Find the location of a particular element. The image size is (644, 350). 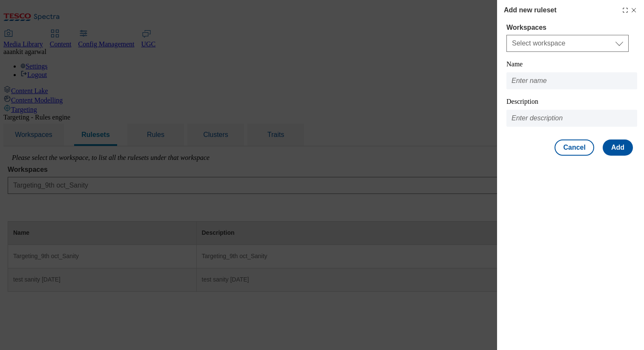

label: Workspaces is located at coordinates (567, 28).